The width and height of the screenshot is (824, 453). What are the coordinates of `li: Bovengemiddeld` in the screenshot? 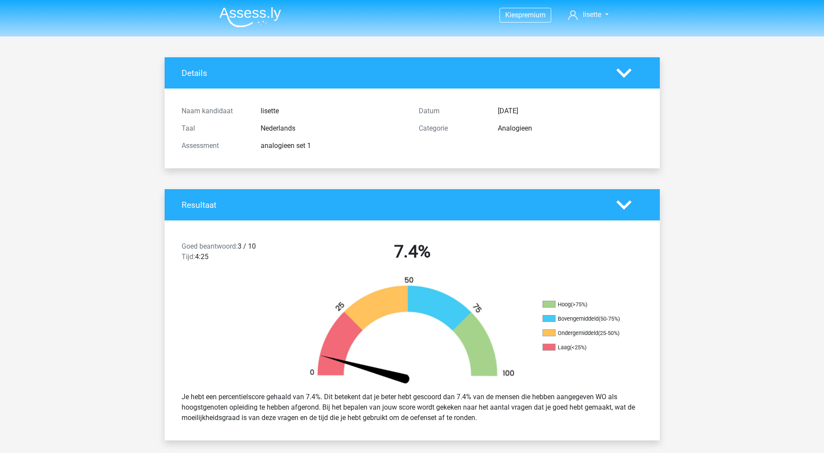 It's located at (586, 319).